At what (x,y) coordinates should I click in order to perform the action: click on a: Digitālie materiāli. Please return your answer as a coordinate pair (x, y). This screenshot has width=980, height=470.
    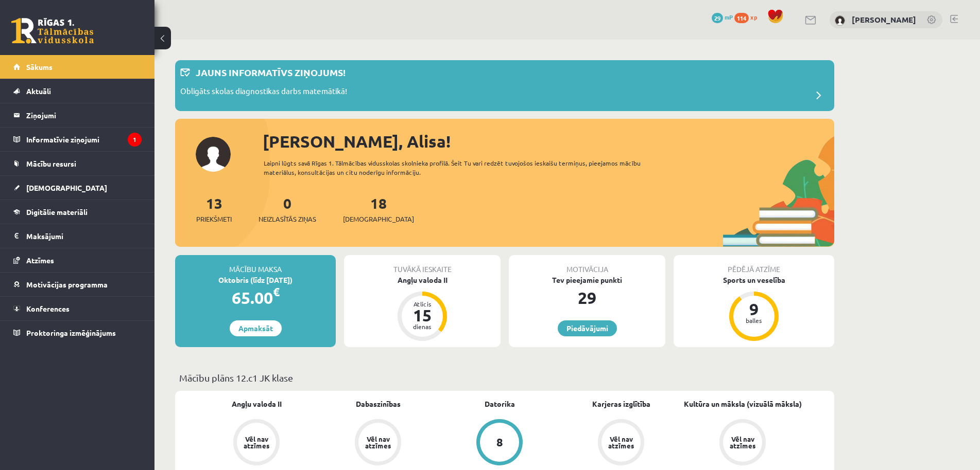
    Looking at the image, I should click on (77, 212).